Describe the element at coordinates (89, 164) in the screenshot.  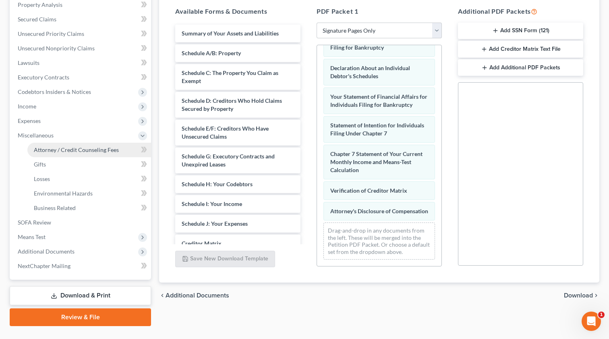
I see `a: Gifts` at that location.